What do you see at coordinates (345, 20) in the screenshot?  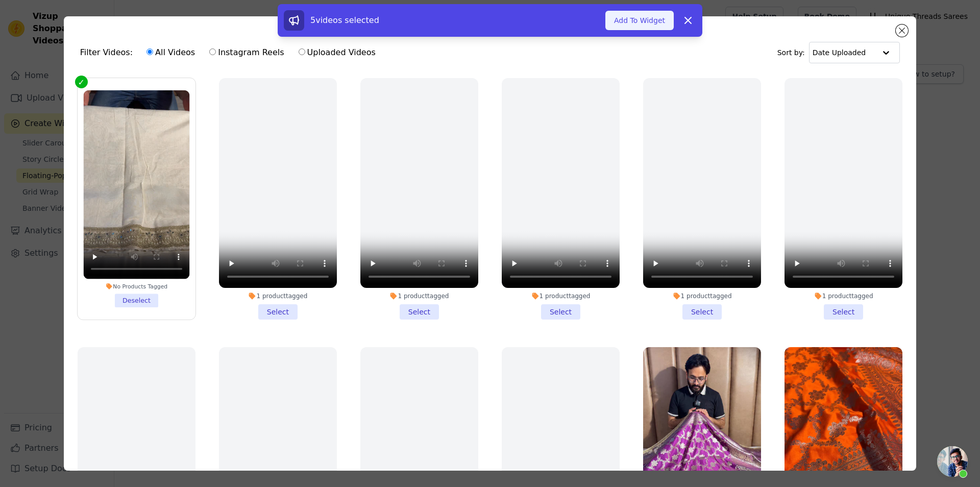 I see `span: 5 videos selected` at bounding box center [345, 20].